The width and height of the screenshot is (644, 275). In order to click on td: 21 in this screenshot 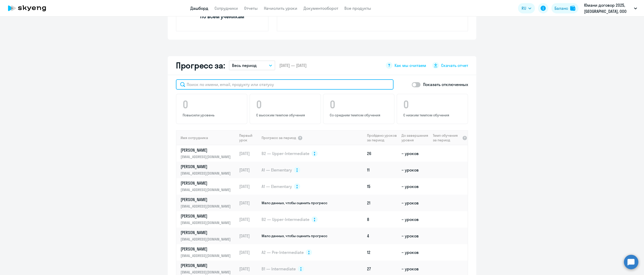, I will do `click(382, 203)`.